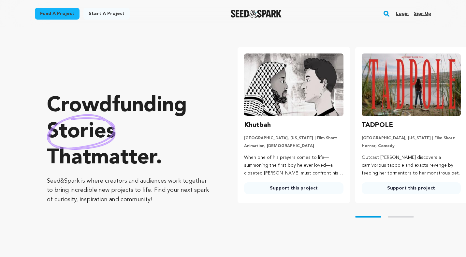  I want to click on img: Khutbah image, so click(294, 85).